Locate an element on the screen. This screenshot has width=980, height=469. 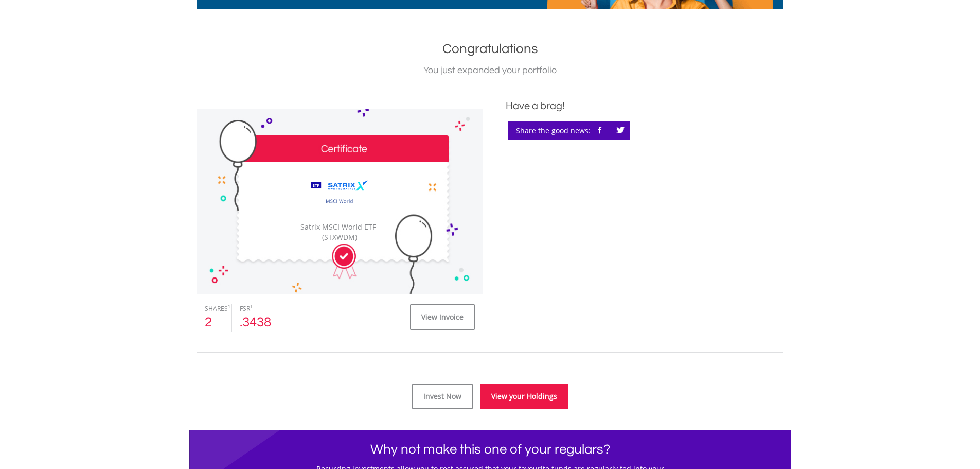
div: .3438 is located at coordinates (257, 322).